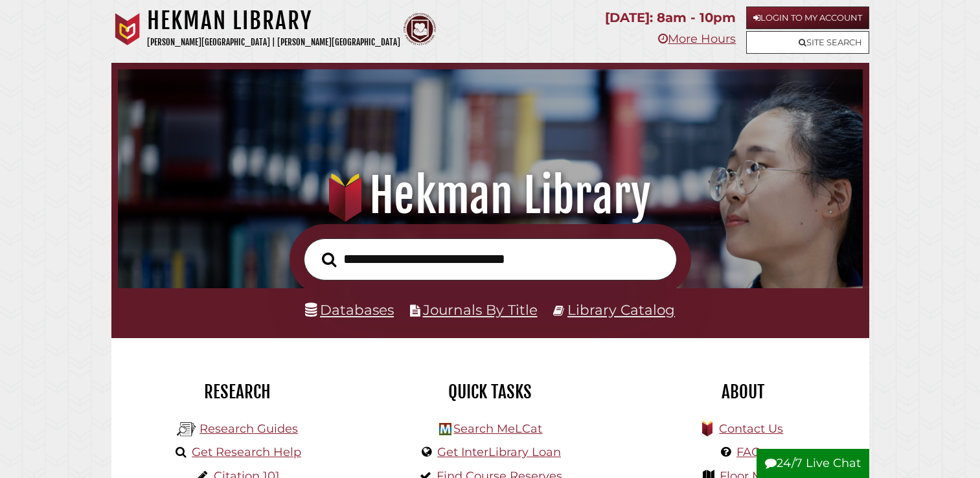 This screenshot has width=980, height=478. What do you see at coordinates (246, 453) in the screenshot?
I see `a: Get Research Help` at bounding box center [246, 453].